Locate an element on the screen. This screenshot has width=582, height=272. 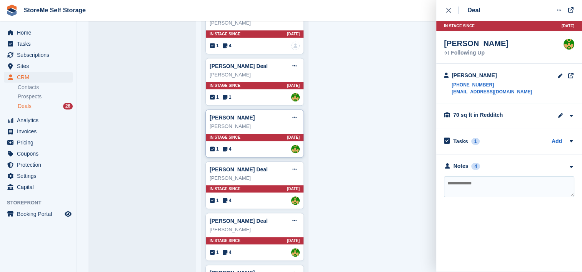
div: Following Up is located at coordinates (476, 53).